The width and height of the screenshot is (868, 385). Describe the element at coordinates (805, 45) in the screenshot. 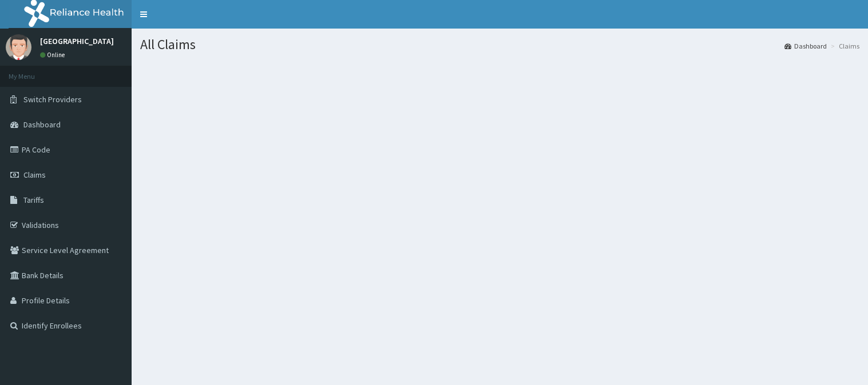

I see `a: Dashboard` at that location.